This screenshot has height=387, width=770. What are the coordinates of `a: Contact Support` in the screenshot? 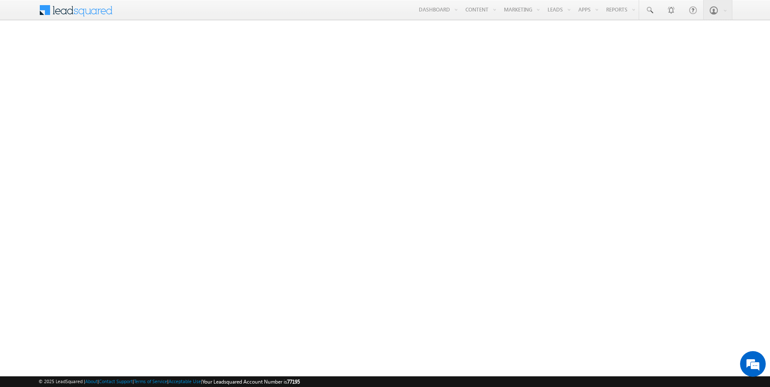 It's located at (115, 381).